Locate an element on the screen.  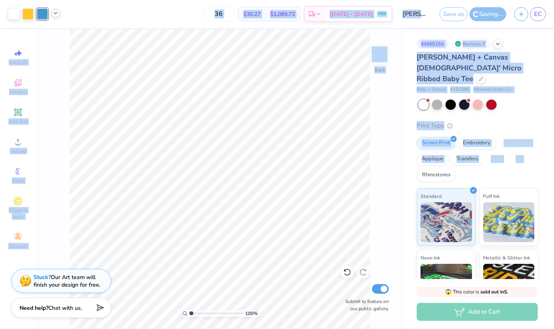
span: FREE is located at coordinates (382, 14).